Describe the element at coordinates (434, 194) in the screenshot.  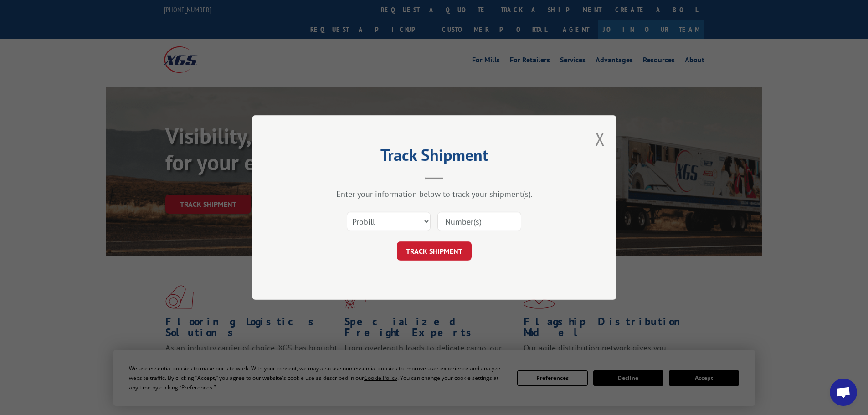
I see `div: Enter your information below to track your shipment(s).` at that location.